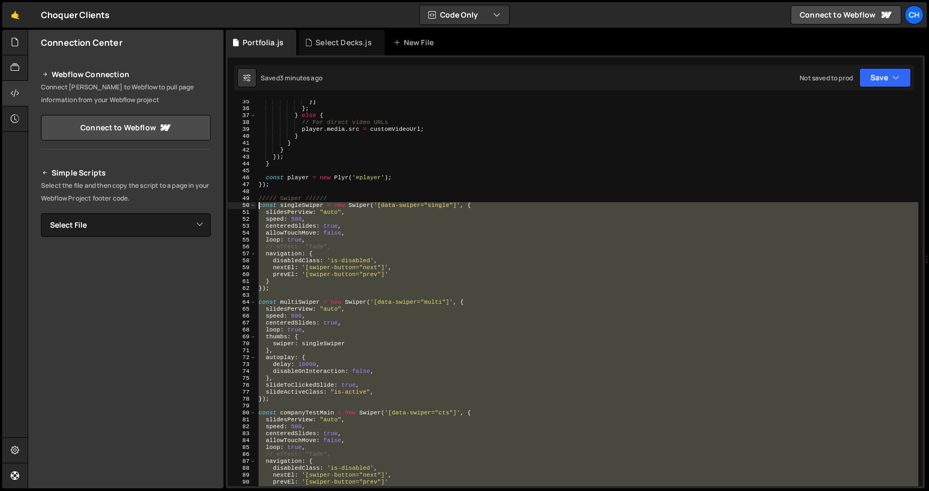 The width and height of the screenshot is (929, 491). What do you see at coordinates (885, 78) in the screenshot?
I see `button: Save` at bounding box center [885, 78].